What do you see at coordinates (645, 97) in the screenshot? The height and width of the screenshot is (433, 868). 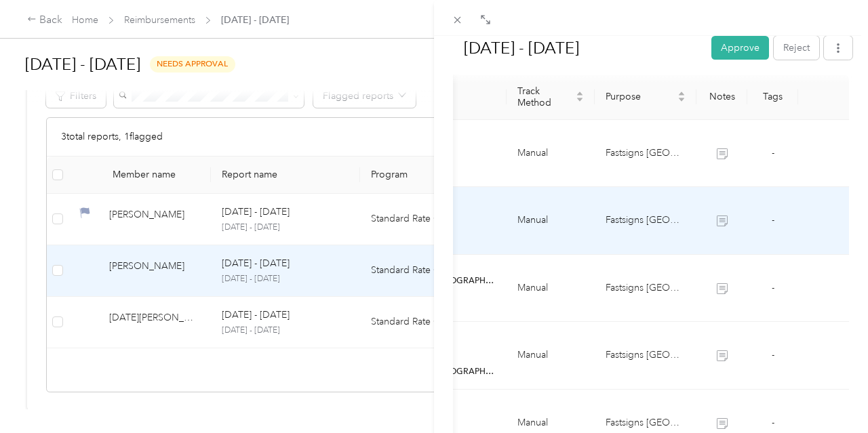 I see `th: Purpose` at bounding box center [645, 97].